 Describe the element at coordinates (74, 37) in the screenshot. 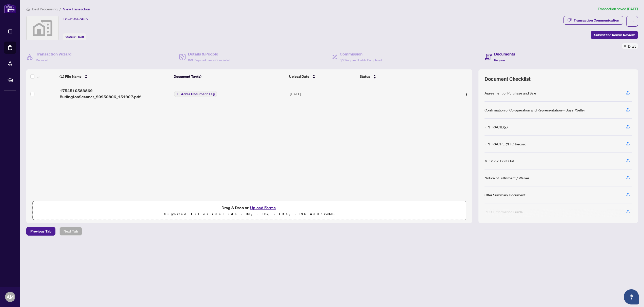

I see `div: Status:` at that location.